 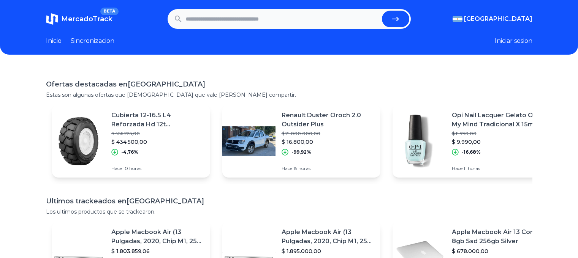 I want to click on span: BETA, so click(x=109, y=11).